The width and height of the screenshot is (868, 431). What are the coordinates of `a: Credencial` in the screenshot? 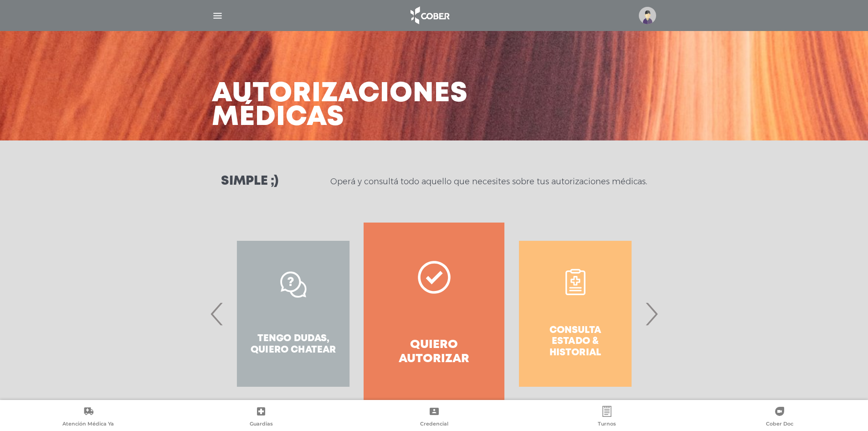 It's located at (433, 417).